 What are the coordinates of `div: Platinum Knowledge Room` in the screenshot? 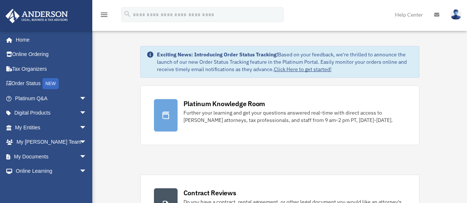 It's located at (224, 104).